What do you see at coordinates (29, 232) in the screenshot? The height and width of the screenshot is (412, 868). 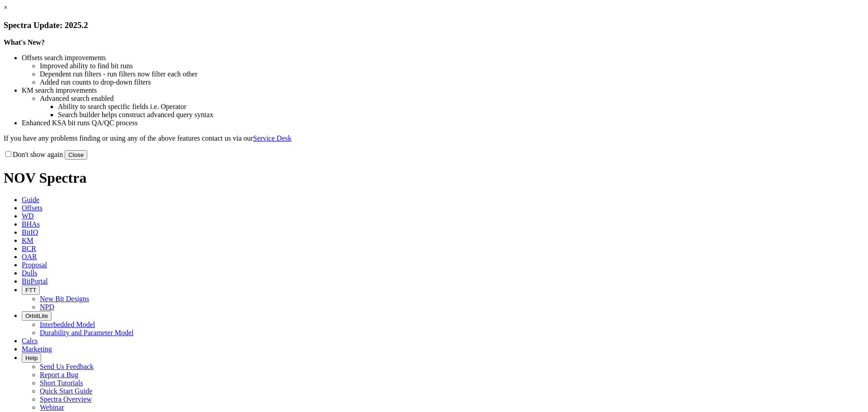 I see `span: BitIQ` at bounding box center [29, 232].